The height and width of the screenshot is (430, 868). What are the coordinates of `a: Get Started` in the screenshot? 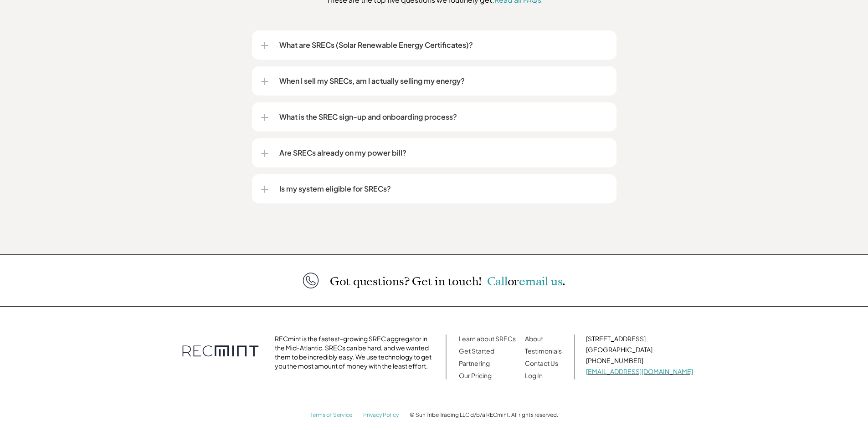 It's located at (476, 351).